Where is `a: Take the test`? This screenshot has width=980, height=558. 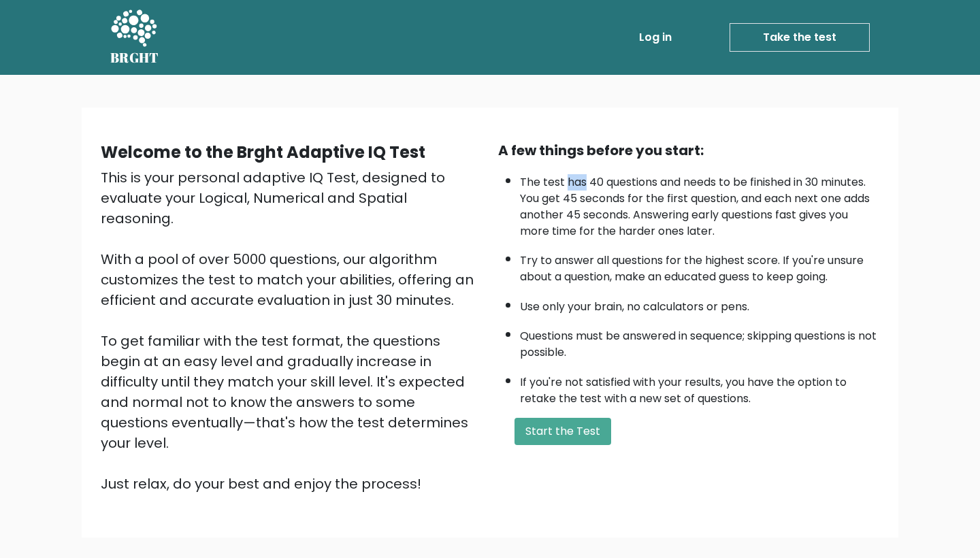
a: Take the test is located at coordinates (800, 37).